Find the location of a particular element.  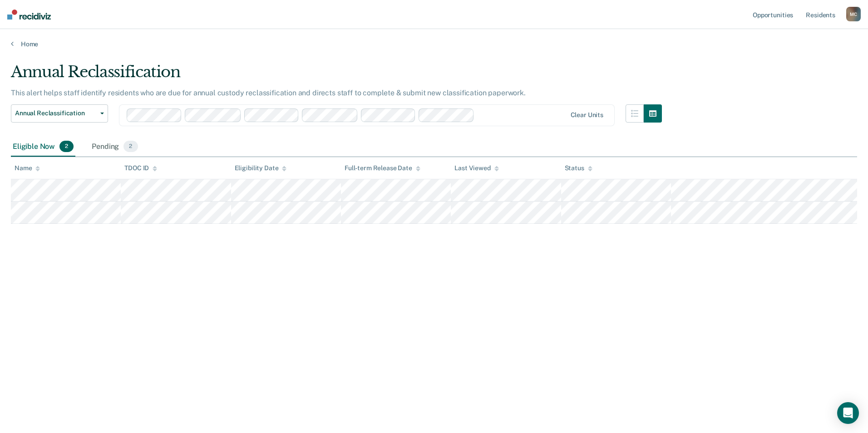

div: Full-term Release Date is located at coordinates (382, 168).